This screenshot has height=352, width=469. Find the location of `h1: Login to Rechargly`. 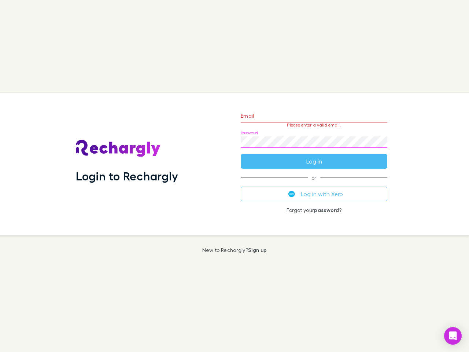

h1: Login to Rechargly is located at coordinates (127, 176).